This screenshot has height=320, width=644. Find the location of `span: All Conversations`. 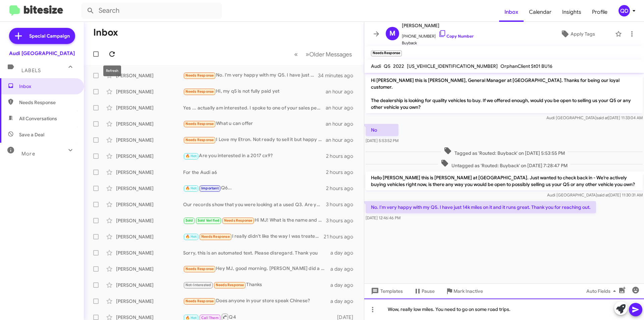

span: All Conversations is located at coordinates (38, 119).